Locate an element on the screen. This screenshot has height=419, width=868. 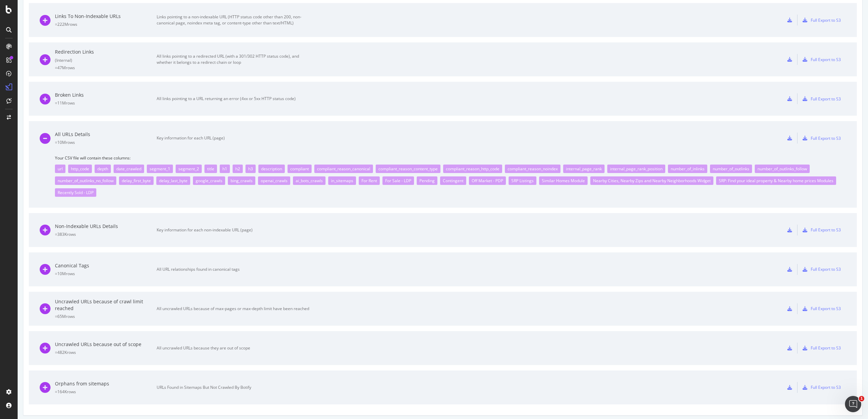
div: Links pointing to a non-indexable URL (HTTP status code other than 200, non-canonical page, noind... is located at coordinates (233, 20).